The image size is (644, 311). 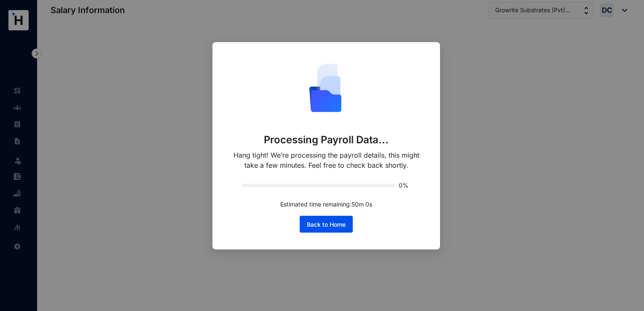 I want to click on span: 0%, so click(x=405, y=186).